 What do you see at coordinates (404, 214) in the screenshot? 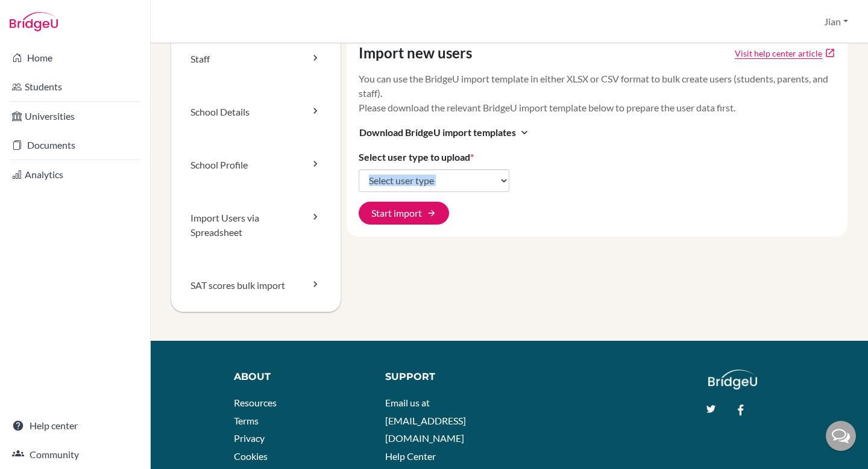
I see `button: Start import` at bounding box center [404, 214].